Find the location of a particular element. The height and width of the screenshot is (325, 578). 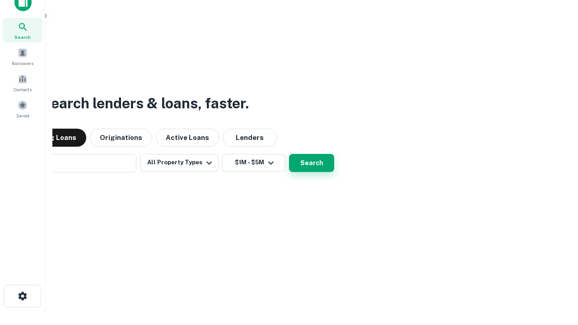

h3: Search lenders & loans, faster. is located at coordinates (145, 103).